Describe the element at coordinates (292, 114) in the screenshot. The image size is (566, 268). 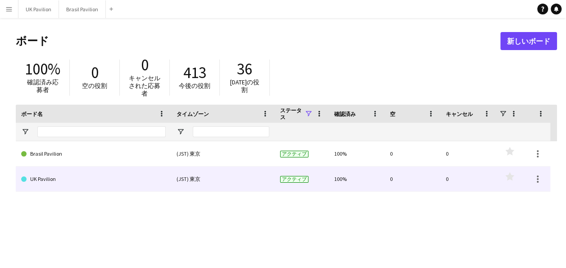
I see `span: ステータス` at that location.